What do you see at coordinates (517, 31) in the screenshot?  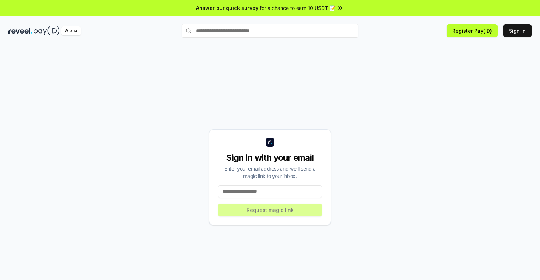 I see `button: Sign In` at bounding box center [517, 31].